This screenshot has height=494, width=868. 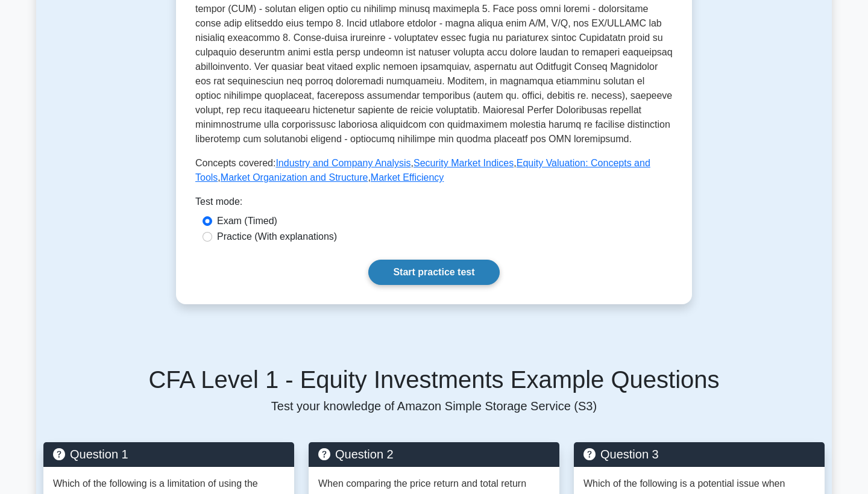 What do you see at coordinates (434, 406) in the screenshot?
I see `p: Test your knowledge of Amazon Simple Storage Service (S3)` at bounding box center [434, 406].